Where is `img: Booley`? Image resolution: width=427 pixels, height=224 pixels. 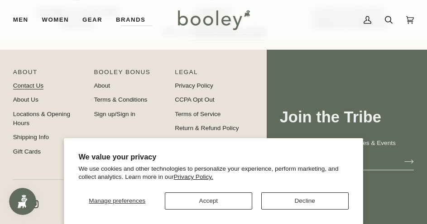 img: Booley is located at coordinates (213, 20).